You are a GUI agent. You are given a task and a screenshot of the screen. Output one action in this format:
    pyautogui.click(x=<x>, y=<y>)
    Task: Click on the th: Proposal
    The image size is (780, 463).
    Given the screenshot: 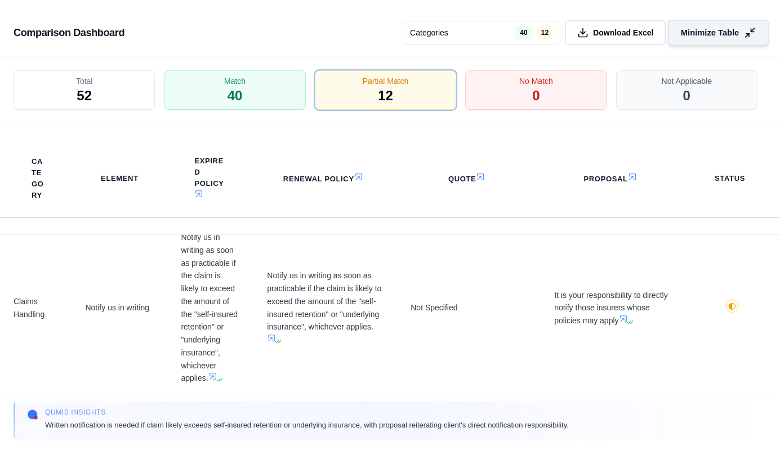 What is the action you would take?
    pyautogui.click(x=613, y=179)
    